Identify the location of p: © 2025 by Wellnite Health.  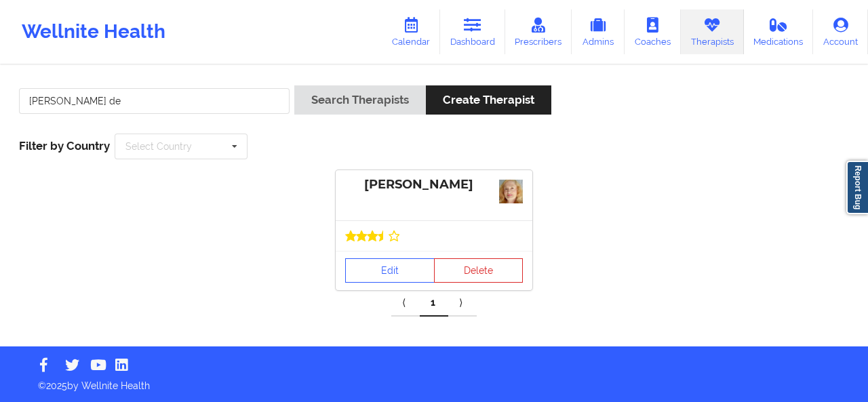
(434, 381).